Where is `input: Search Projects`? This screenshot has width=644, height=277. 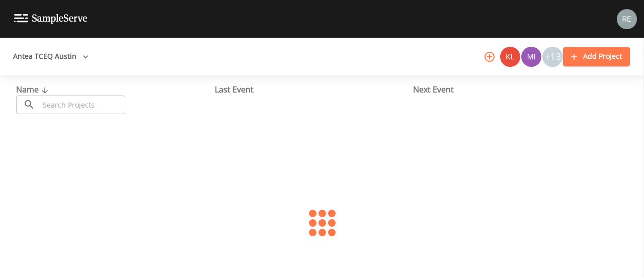 input: Search Projects is located at coordinates (82, 104).